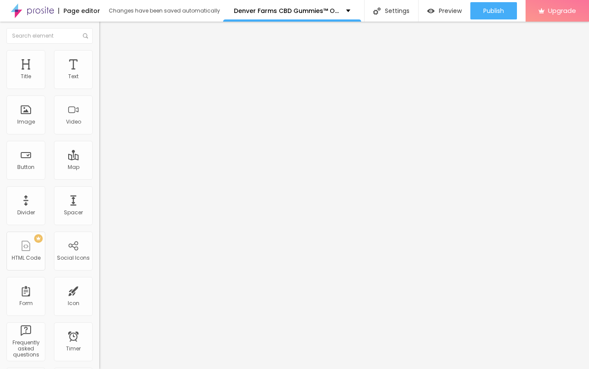  Describe the element at coordinates (494, 11) in the screenshot. I see `button: Publish` at that location.